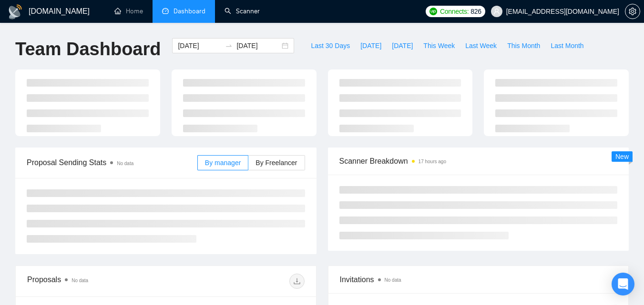  I want to click on span: Proposal Sending Stats, so click(112, 162).